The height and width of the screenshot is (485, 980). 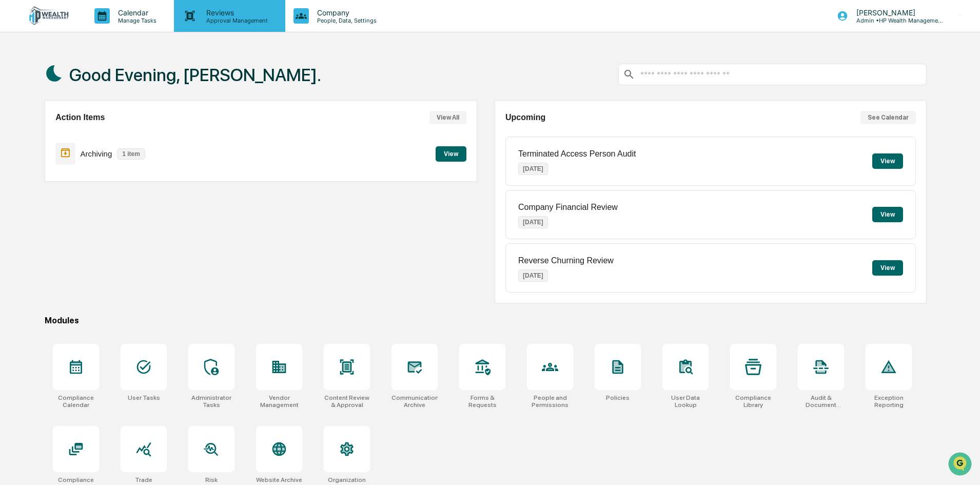 What do you see at coordinates (101, 134) in the screenshot?
I see `a: 🗄️Attestations` at bounding box center [101, 134].